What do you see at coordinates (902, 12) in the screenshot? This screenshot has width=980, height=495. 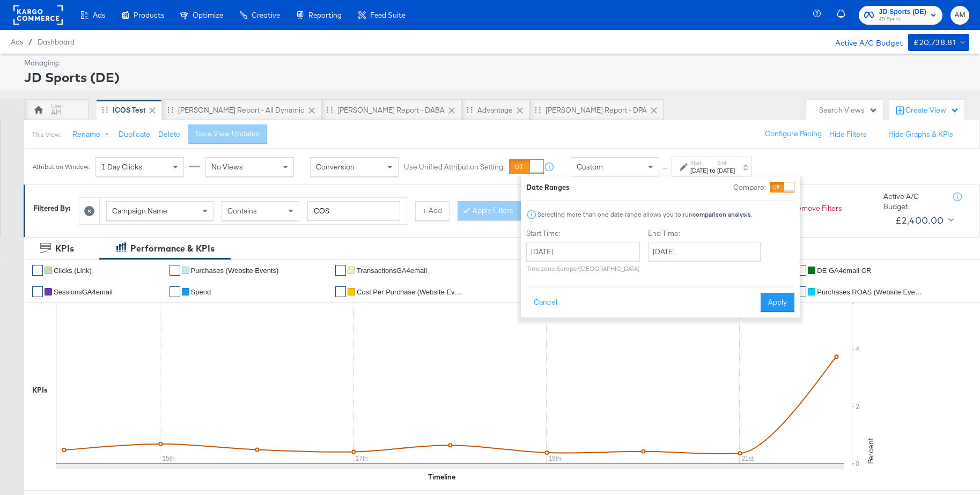 I see `span: JD Sports (DE)` at bounding box center [902, 12].